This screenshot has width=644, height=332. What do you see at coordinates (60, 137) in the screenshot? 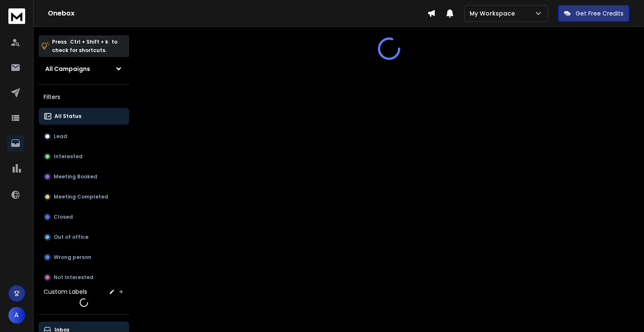
I see `p: Lead` at bounding box center [60, 137].